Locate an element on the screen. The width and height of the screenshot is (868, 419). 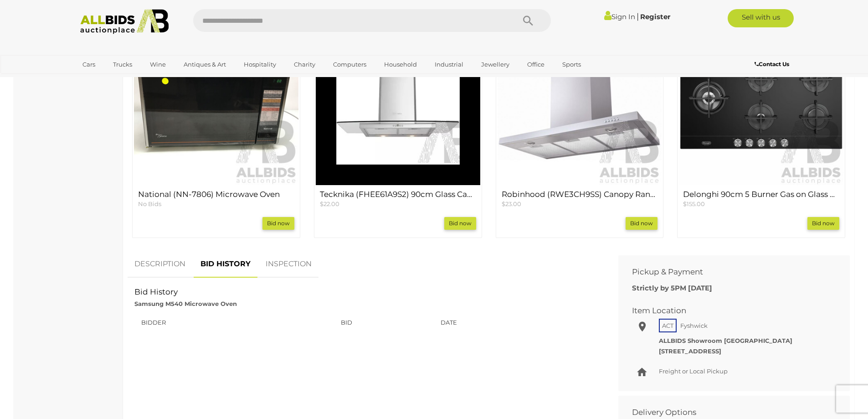
h4: Robinhood (RWE3CH9SS) Canopy Rangehood - ORP $399 - Brand New is located at coordinates (579, 194).